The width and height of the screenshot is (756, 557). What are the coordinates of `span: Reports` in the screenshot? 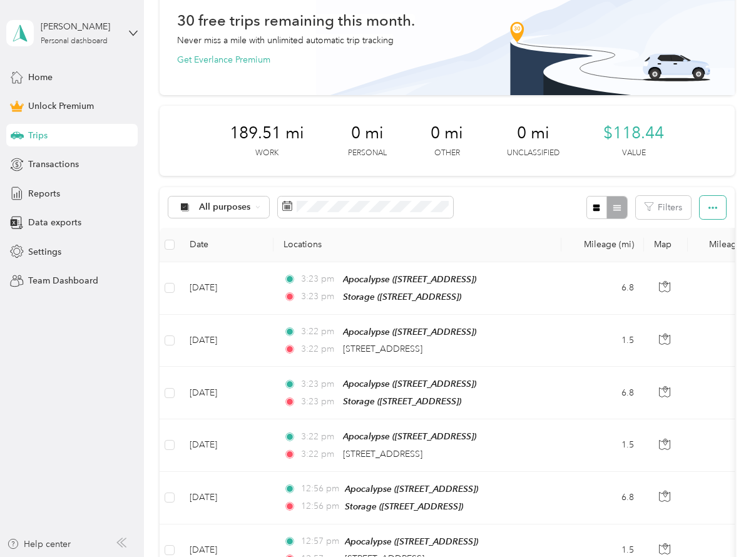 It's located at (43, 193).